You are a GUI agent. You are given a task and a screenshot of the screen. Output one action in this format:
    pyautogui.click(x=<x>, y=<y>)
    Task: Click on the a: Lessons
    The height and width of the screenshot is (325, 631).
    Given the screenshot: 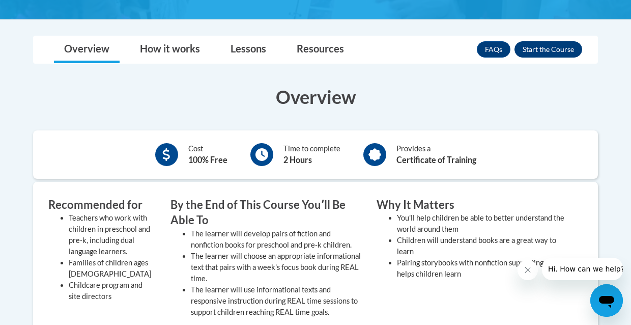 What is the action you would take?
    pyautogui.click(x=248, y=49)
    